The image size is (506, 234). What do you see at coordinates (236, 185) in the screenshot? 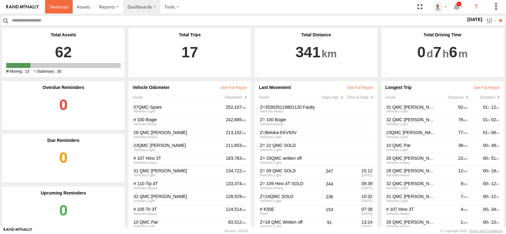
I see `div: 133,374` at bounding box center [236, 185].